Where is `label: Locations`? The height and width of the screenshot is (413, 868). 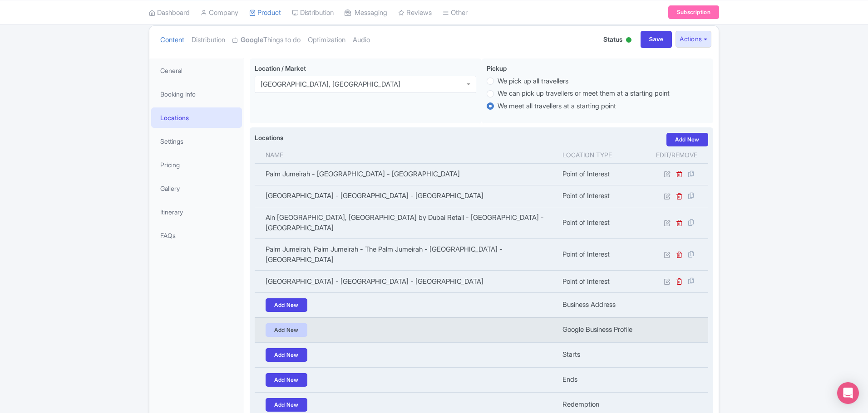 label: Locations is located at coordinates (269, 137).